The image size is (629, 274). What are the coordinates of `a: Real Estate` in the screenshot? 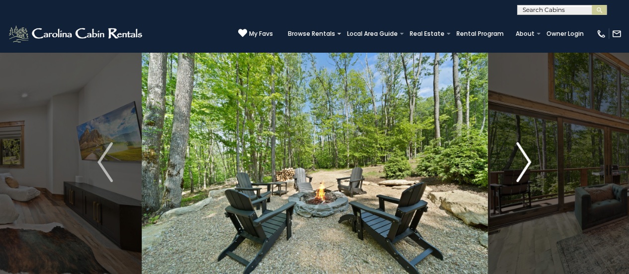 It's located at (427, 34).